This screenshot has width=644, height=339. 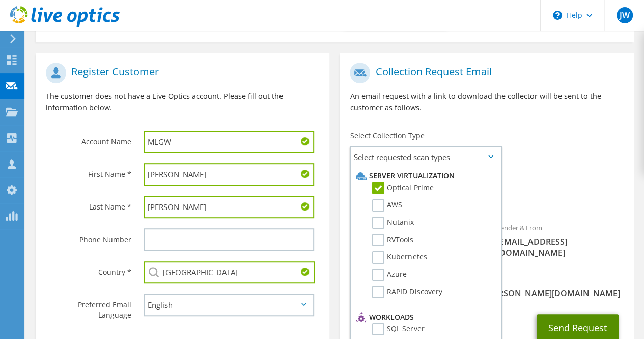 What do you see at coordinates (393, 223) in the screenshot?
I see `label: Nutanix` at bounding box center [393, 223].